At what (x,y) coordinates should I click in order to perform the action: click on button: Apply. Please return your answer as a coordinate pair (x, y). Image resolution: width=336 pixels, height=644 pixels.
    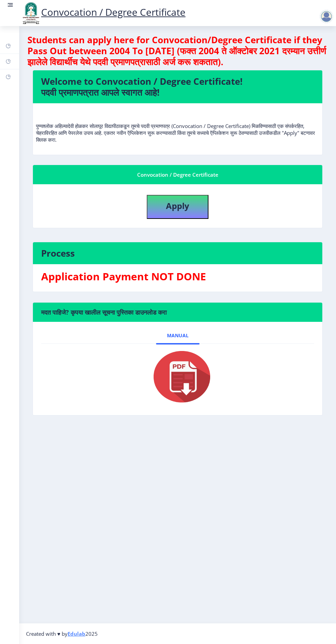
    Looking at the image, I should click on (178, 207).